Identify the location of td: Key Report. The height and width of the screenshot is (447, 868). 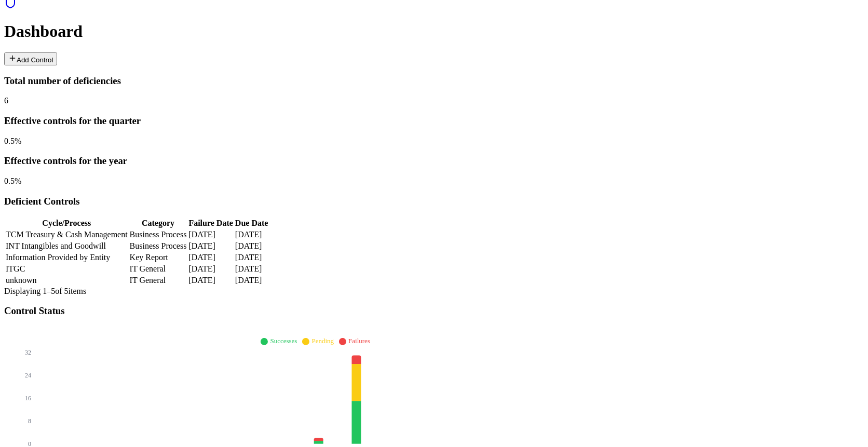
(158, 258).